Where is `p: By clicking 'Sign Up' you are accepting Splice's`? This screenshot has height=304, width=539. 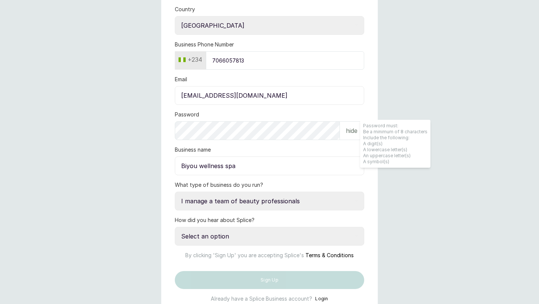
p: By clicking 'Sign Up' you are accepting Splice's is located at coordinates (270, 252).